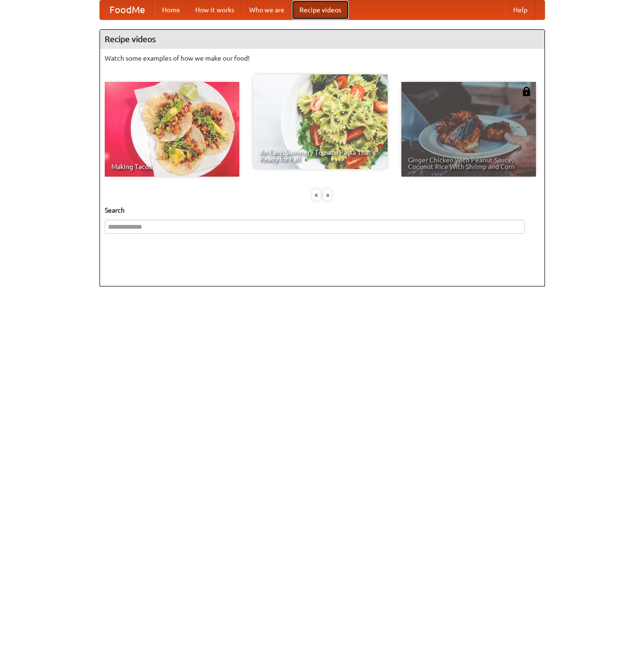 Image resolution: width=644 pixels, height=670 pixels. I want to click on a: How it works, so click(215, 10).